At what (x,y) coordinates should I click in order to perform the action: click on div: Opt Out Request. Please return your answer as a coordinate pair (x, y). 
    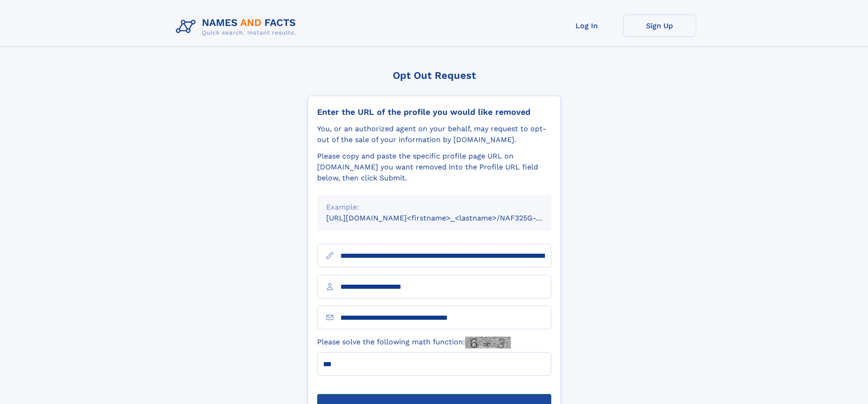
    Looking at the image, I should click on (434, 75).